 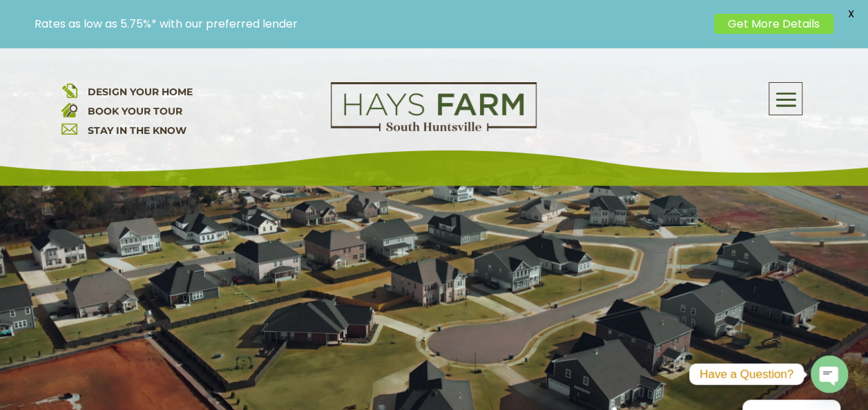 What do you see at coordinates (140, 92) in the screenshot?
I see `span: DESIGN YOUR HOME` at bounding box center [140, 92].